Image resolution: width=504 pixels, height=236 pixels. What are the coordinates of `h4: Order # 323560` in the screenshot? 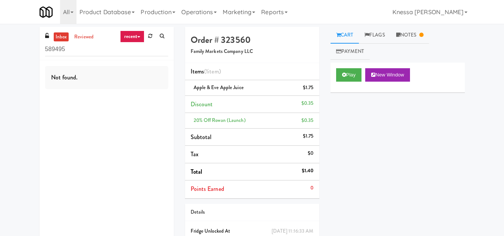 It's located at (252, 40).